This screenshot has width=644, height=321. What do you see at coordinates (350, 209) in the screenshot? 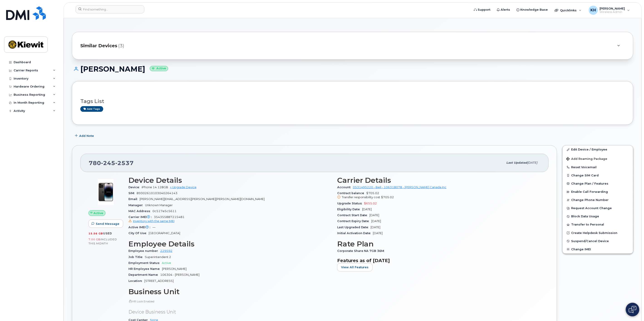
I see `span: Eligibility Date` at bounding box center [350, 209].